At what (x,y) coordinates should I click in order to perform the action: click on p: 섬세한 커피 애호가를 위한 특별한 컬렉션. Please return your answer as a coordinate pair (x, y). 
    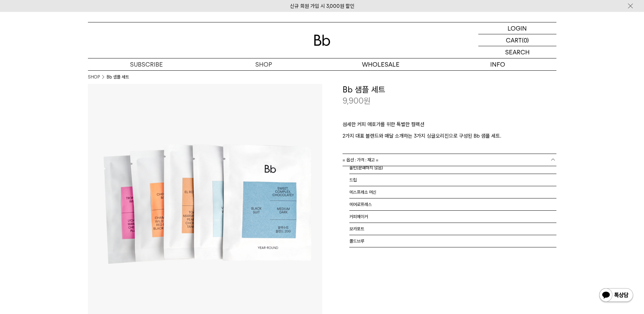
    Looking at the image, I should click on (449, 126).